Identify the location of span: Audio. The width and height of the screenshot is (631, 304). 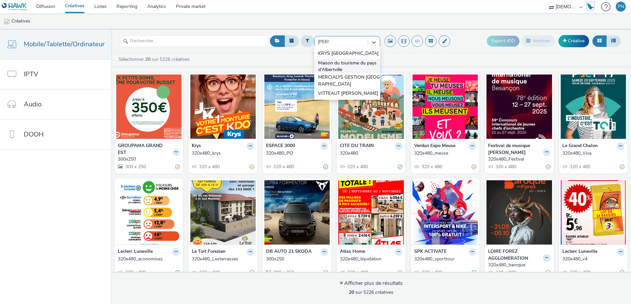
(33, 104).